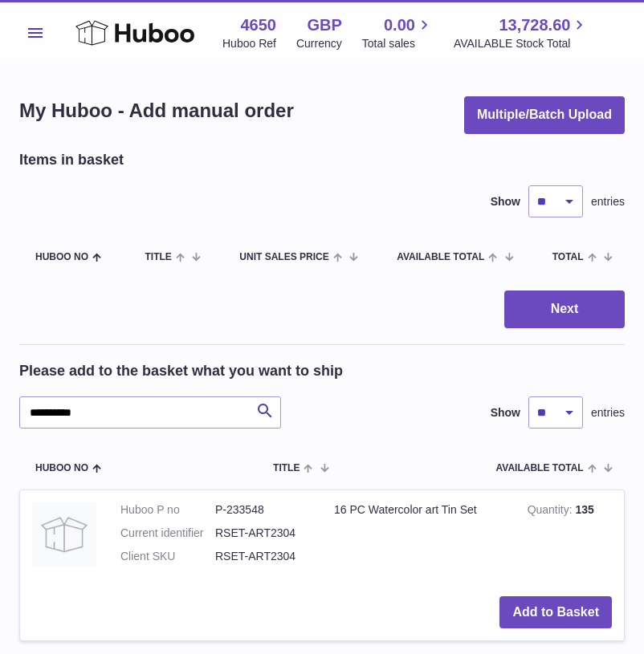  What do you see at coordinates (545, 115) in the screenshot?
I see `button: Multiple/Batch Upload` at bounding box center [545, 115].